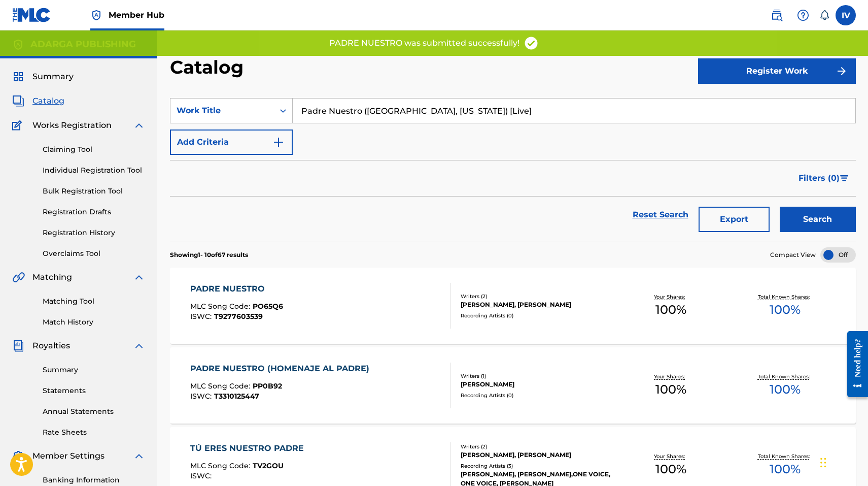 This screenshot has width=868, height=486. What do you see at coordinates (94, 253) in the screenshot?
I see `a: Overclaims Tool` at bounding box center [94, 253].